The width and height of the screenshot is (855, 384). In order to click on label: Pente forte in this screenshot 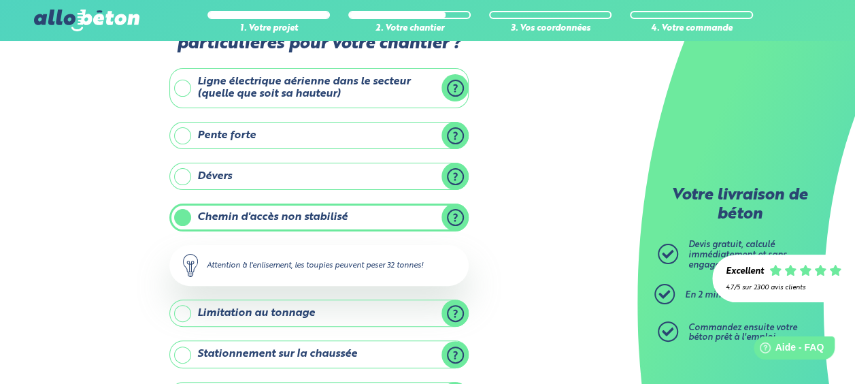, I will do `click(319, 135)`.